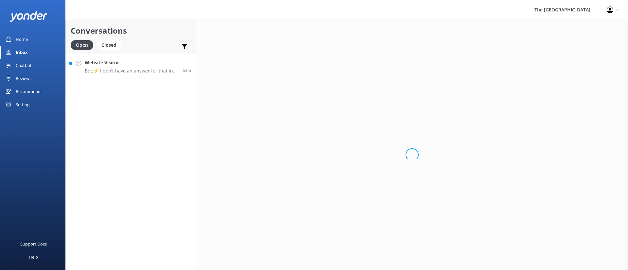 Image resolution: width=628 pixels, height=270 pixels. What do you see at coordinates (131, 63) in the screenshot?
I see `h4: Website Visitor` at bounding box center [131, 63].